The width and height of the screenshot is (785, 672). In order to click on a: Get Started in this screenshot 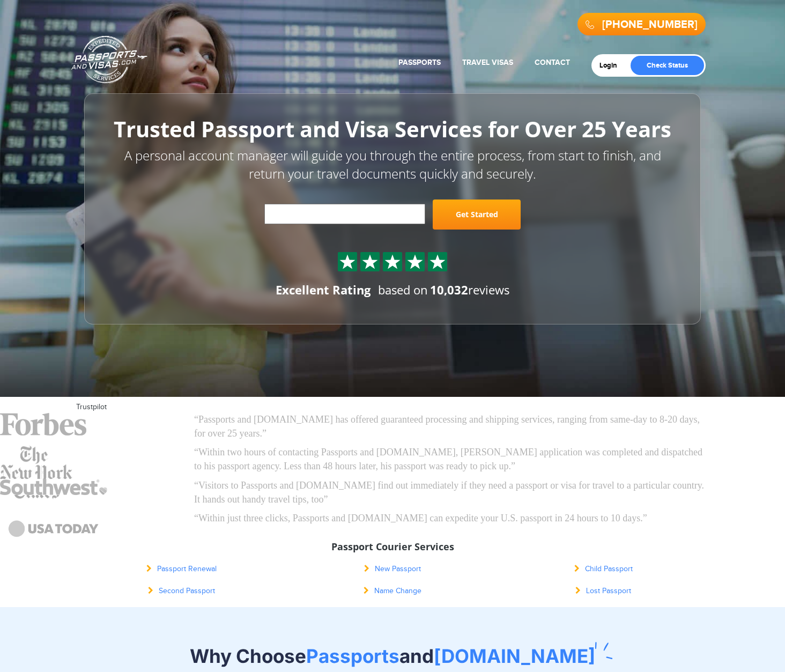, I will do `click(476, 215)`.